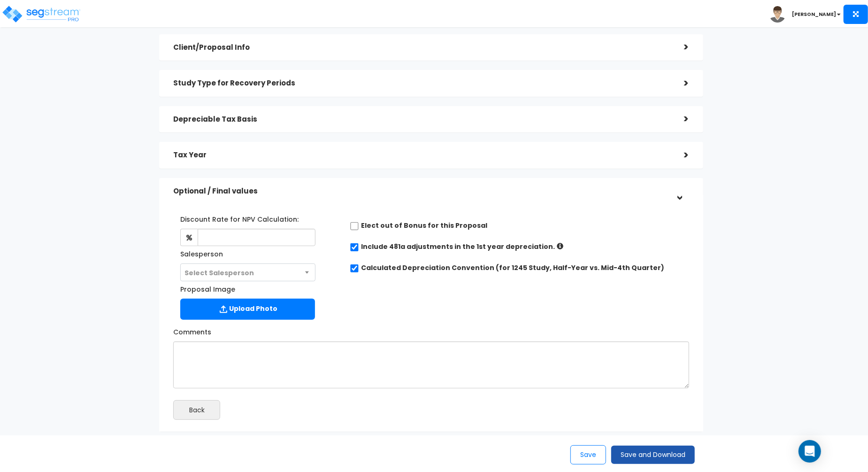 This screenshot has width=868, height=472. I want to click on label: Calculated Depreciation Convention (for 1245 Study, Half-Year vs. Mid-4th Quarter), so click(513, 268).